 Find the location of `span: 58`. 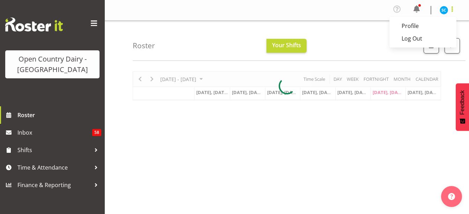

span: 58 is located at coordinates (97, 132).